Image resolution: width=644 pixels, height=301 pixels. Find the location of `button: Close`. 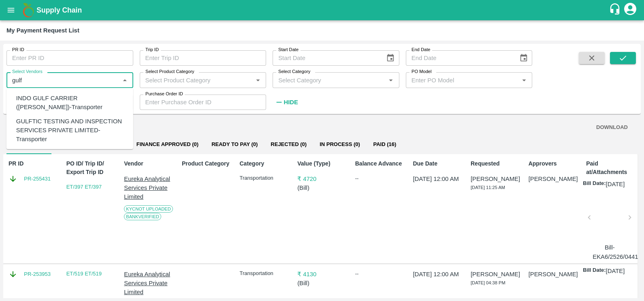

button: Close is located at coordinates (125, 80).